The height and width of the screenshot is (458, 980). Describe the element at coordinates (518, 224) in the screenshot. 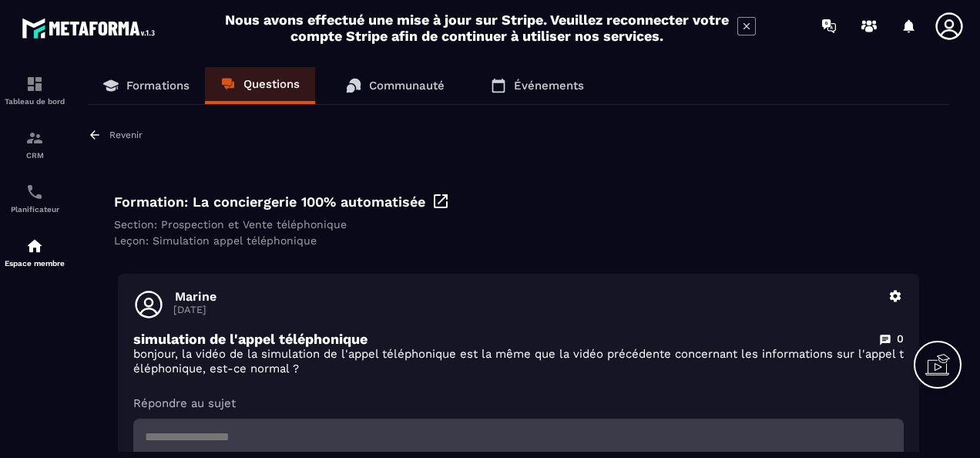

I see `div: Section: Prospection et Vente téléphonique` at that location.